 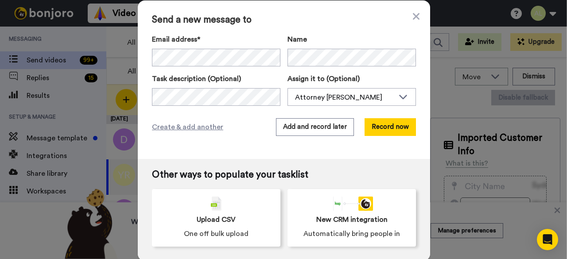 I want to click on div: Open Intercom Messenger, so click(x=547, y=240).